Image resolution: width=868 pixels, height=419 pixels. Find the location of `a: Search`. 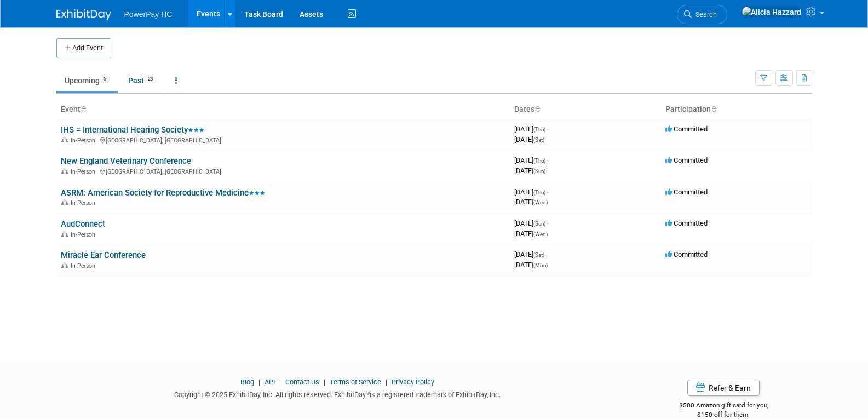

a: Search is located at coordinates (702, 15).